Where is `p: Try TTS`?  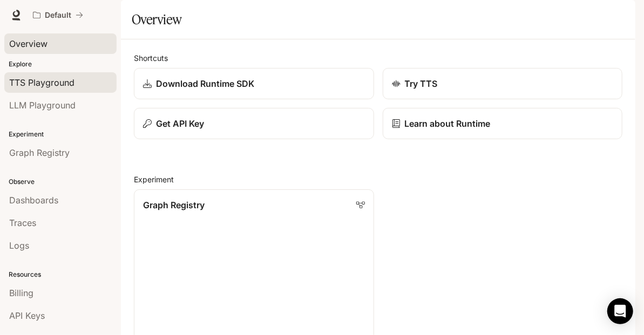
p: Try TTS is located at coordinates (421, 84).